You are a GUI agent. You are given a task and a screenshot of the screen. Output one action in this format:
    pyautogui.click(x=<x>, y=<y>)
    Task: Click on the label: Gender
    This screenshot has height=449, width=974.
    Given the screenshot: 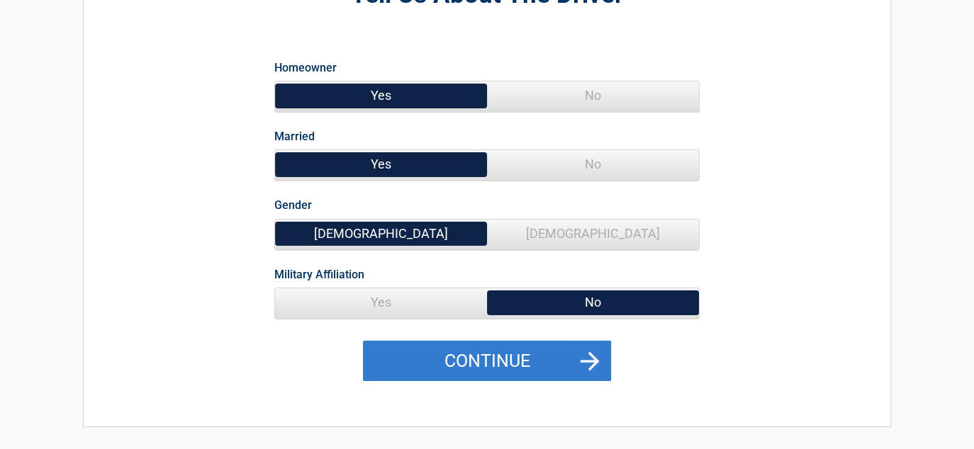 What is the action you would take?
    pyautogui.click(x=293, y=205)
    